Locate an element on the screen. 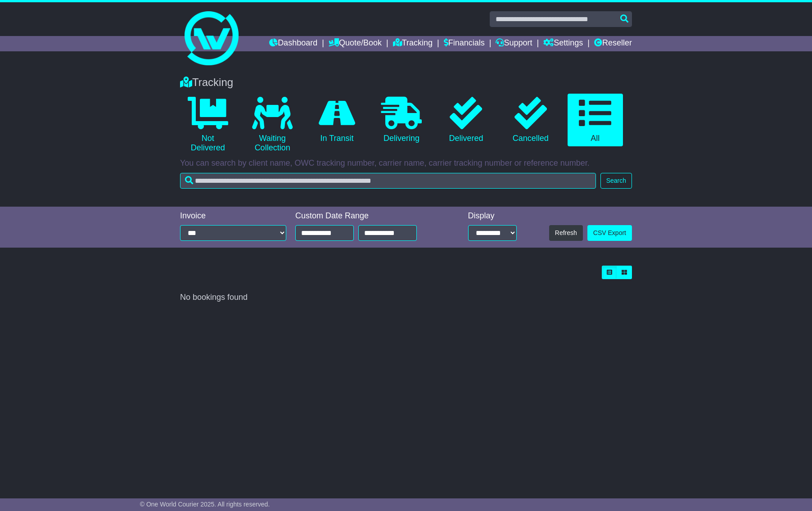 This screenshot has width=812, height=511. a: Settings is located at coordinates (562, 44).